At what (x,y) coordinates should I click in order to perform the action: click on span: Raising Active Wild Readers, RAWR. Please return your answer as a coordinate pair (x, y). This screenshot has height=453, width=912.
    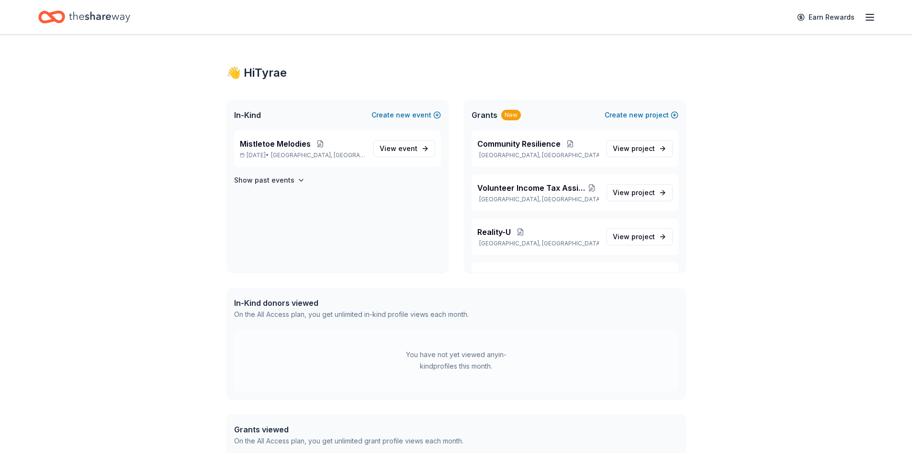
    Looking at the image, I should click on (531, 276).